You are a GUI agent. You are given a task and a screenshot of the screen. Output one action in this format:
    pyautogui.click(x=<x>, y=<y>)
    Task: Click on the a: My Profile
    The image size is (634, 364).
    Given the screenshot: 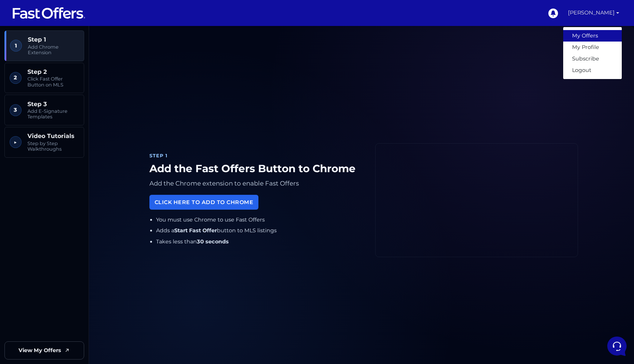 What is the action you would take?
    pyautogui.click(x=593, y=47)
    